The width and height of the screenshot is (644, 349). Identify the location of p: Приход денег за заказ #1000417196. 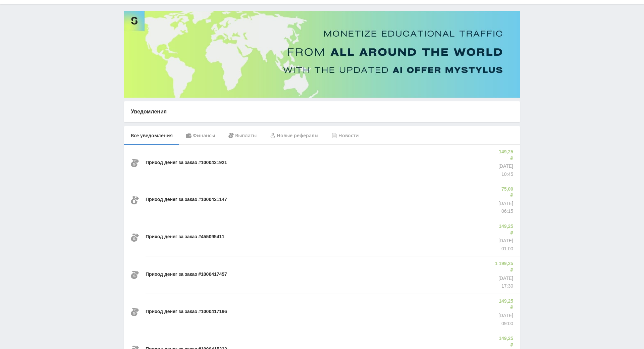
(186, 312).